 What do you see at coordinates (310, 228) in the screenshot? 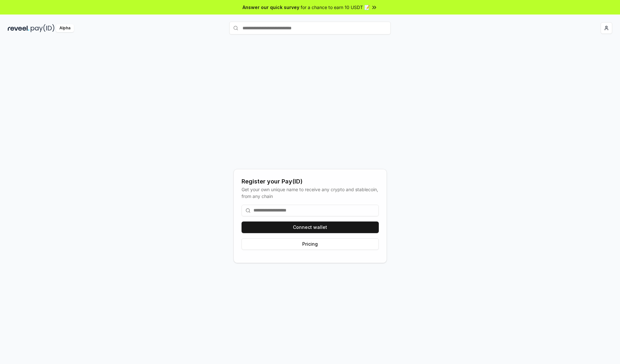
I see `button: Connect wallet` at bounding box center [310, 228].